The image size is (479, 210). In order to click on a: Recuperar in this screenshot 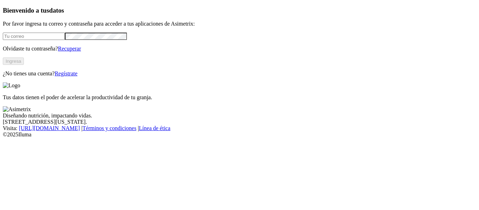, I will do `click(69, 48)`.